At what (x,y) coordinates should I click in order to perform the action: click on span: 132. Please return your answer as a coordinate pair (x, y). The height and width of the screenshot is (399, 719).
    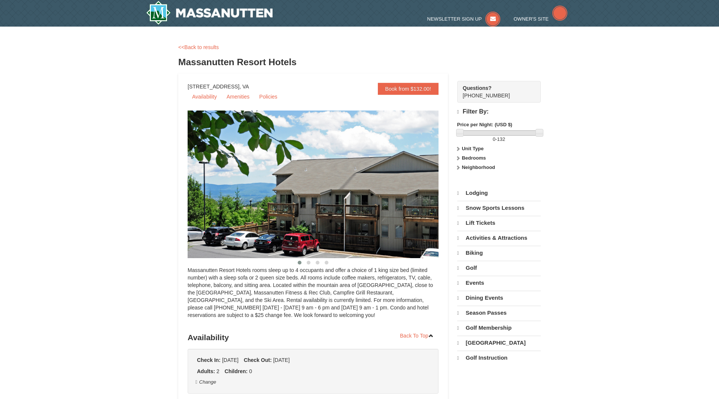
    Looking at the image, I should click on (501, 139).